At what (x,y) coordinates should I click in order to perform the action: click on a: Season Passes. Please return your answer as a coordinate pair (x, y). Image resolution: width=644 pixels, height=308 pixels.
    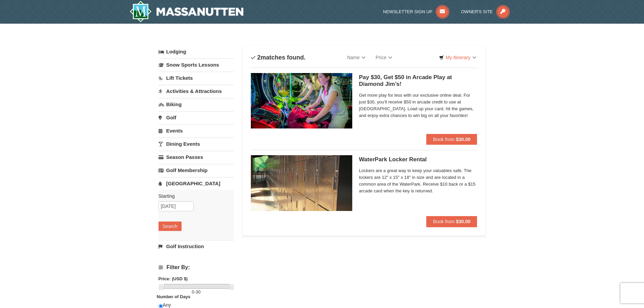
    Looking at the image, I should click on (196, 157).